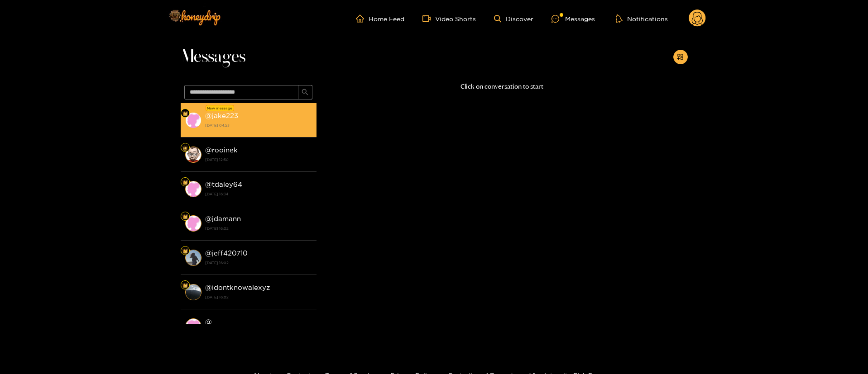  I want to click on span: search, so click(305, 92).